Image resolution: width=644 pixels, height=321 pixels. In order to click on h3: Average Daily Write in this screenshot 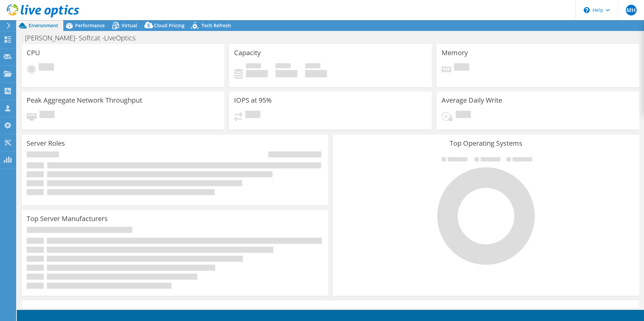, I will do `click(472, 100)`.